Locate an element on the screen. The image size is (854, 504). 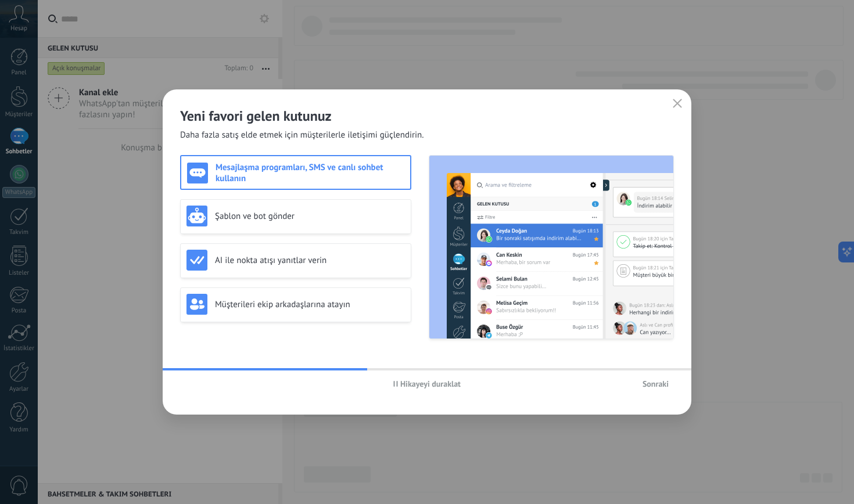
h3: Müşterileri ekip arkadaşlarına atayın is located at coordinates (310, 304).